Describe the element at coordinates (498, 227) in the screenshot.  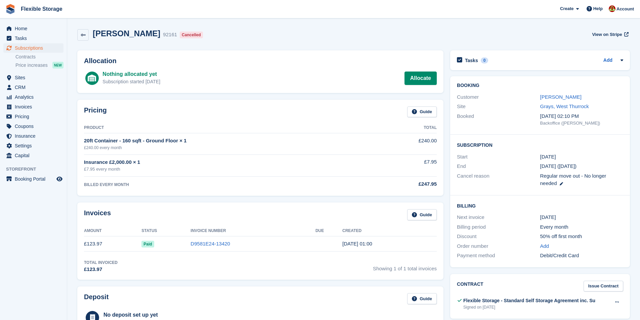
I see `div: Billing period` at that location.